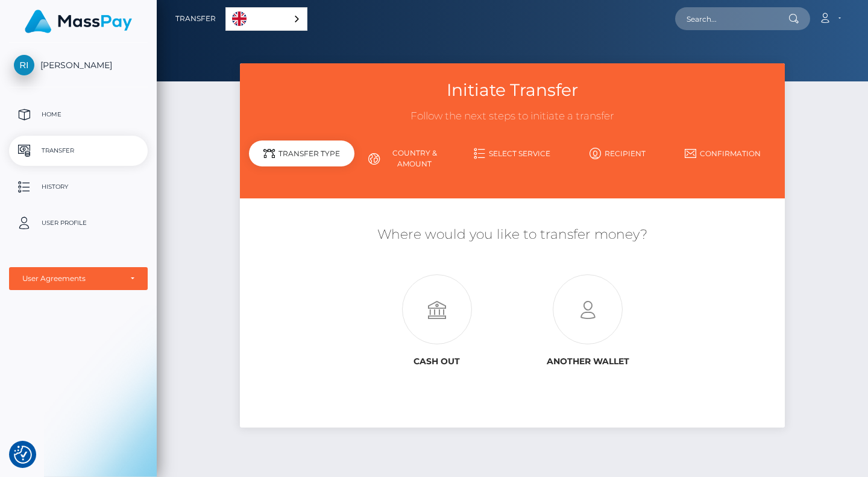 The width and height of the screenshot is (868, 477). What do you see at coordinates (72, 278) in the screenshot?
I see `div: User Agreements` at bounding box center [72, 278].